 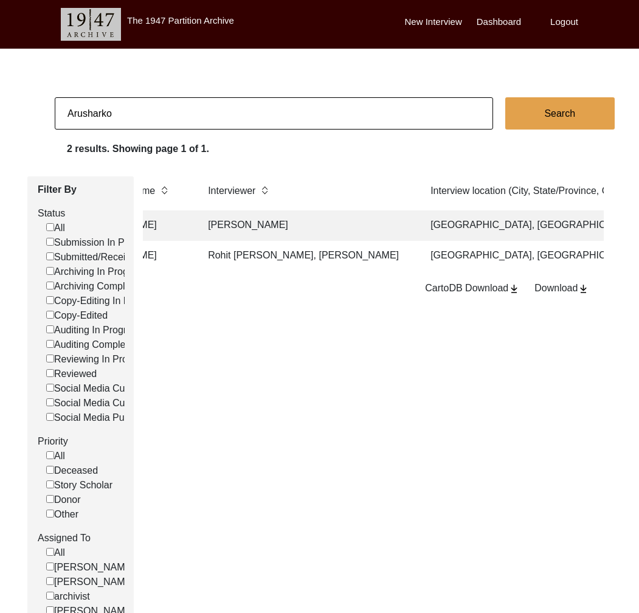 What do you see at coordinates (77, 316) in the screenshot?
I see `label: Copy-Edited` at bounding box center [77, 316].